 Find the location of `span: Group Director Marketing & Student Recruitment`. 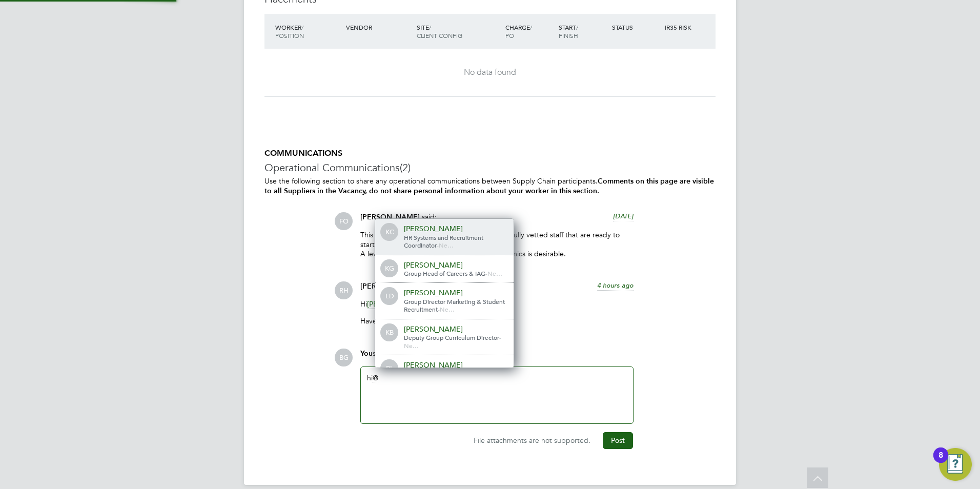

span: Group Director Marketing & Student Recruitment is located at coordinates (454, 305).